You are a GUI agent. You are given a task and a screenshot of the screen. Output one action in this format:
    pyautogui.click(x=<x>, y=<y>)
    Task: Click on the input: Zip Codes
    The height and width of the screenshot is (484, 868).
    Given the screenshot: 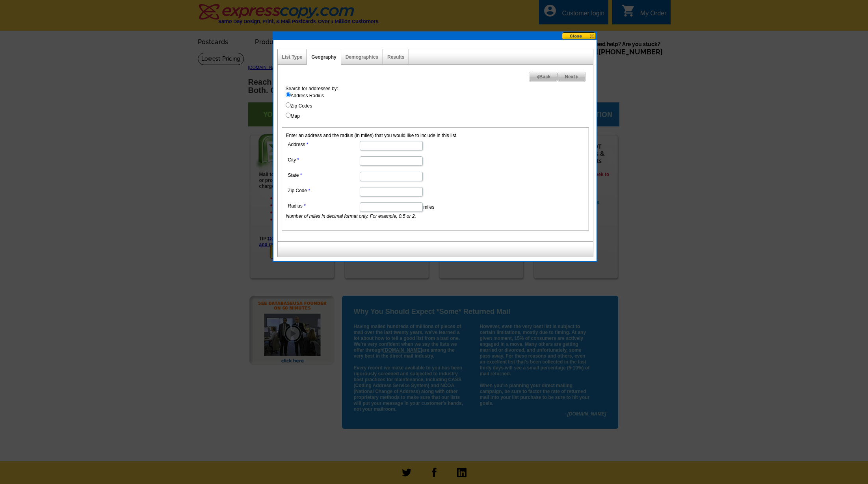 What is the action you would take?
    pyautogui.click(x=288, y=105)
    